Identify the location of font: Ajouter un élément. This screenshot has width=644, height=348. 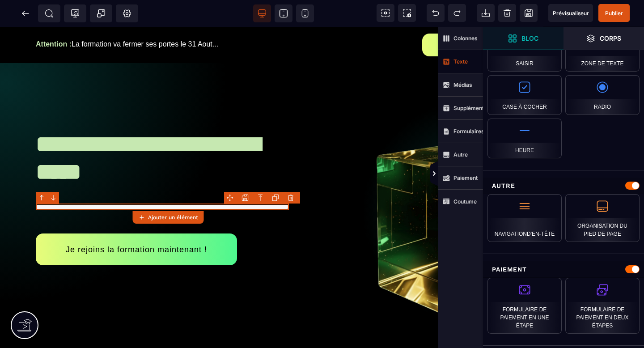
(173, 217).